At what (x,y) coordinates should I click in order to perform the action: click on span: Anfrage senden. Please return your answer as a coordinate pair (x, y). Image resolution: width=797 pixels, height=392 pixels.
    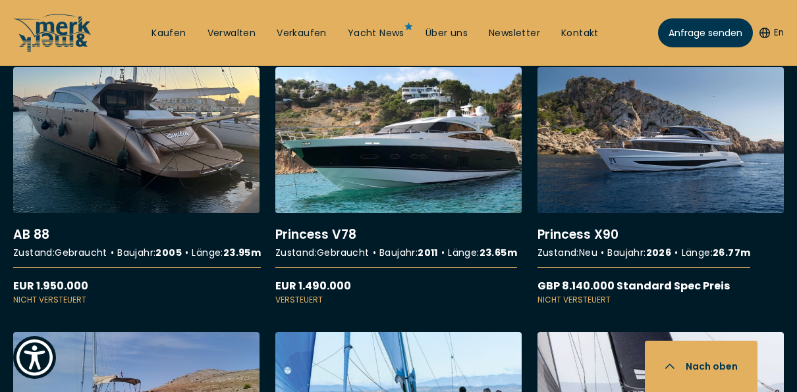
    Looking at the image, I should click on (705, 33).